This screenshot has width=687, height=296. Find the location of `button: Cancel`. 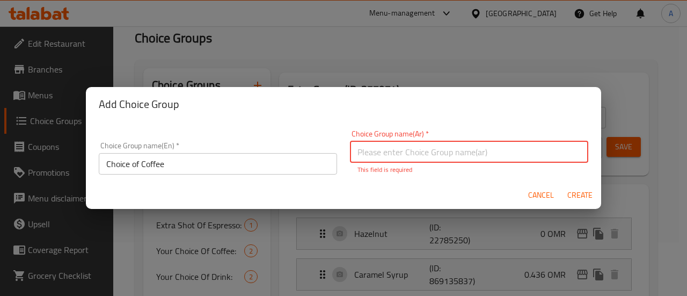

button: Cancel is located at coordinates (541, 195).